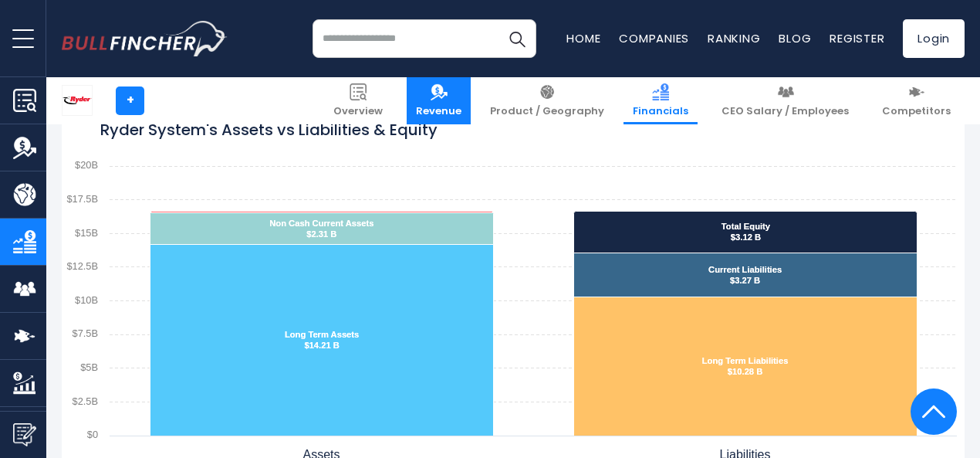  Describe the element at coordinates (734, 38) in the screenshot. I see `a: Ranking` at that location.